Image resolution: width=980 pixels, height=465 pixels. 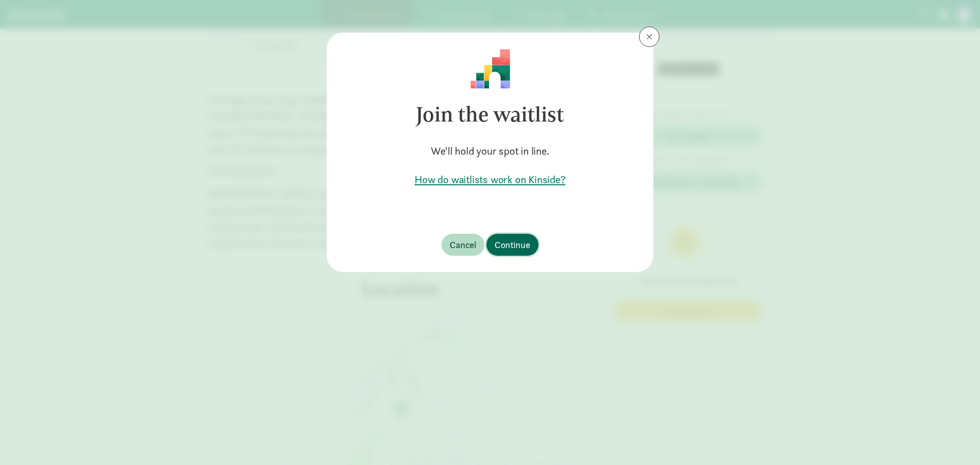 I want to click on span: Continue, so click(x=512, y=244).